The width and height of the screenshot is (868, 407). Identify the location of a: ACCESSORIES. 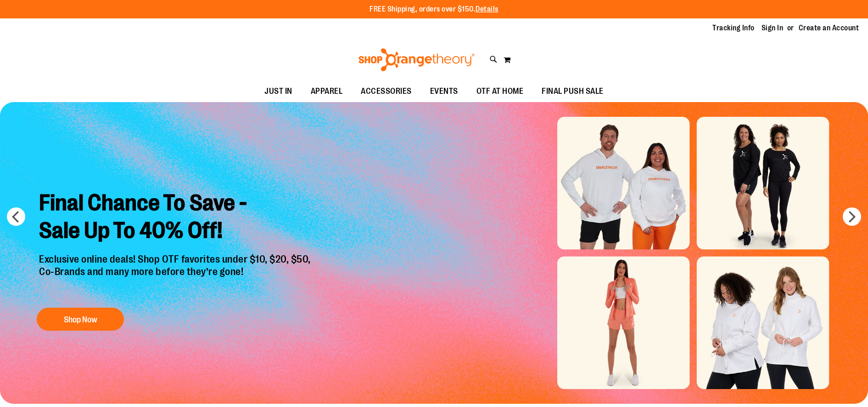
(386, 92).